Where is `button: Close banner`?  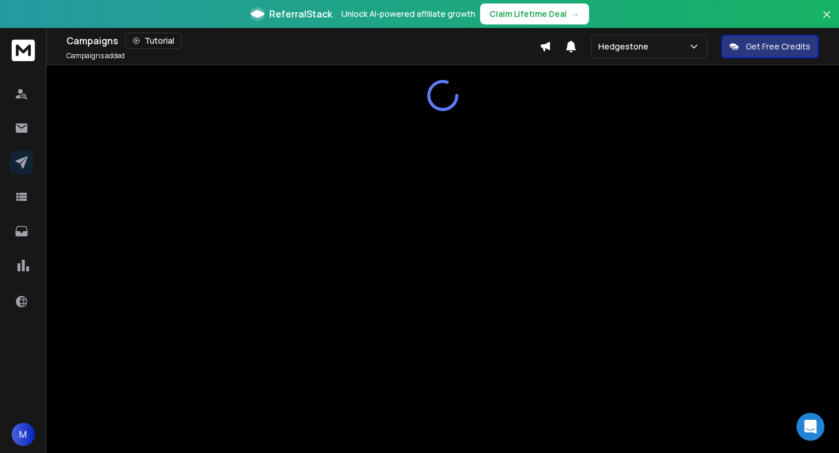 button: Close banner is located at coordinates (827, 21).